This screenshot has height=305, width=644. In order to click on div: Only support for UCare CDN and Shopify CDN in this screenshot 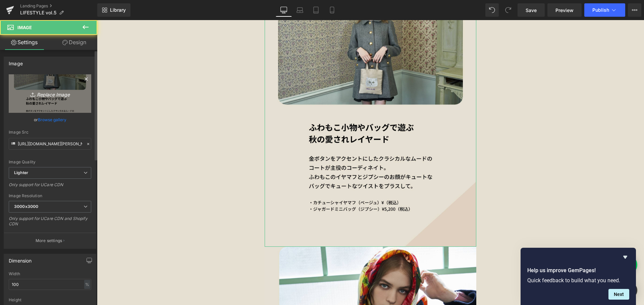, I will do `click(50, 223)`.